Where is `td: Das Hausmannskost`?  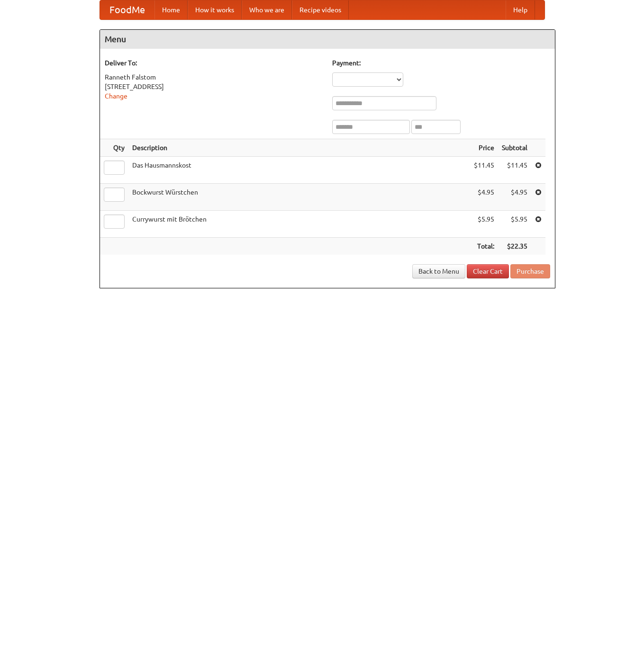
td: Das Hausmannskost is located at coordinates (299, 170).